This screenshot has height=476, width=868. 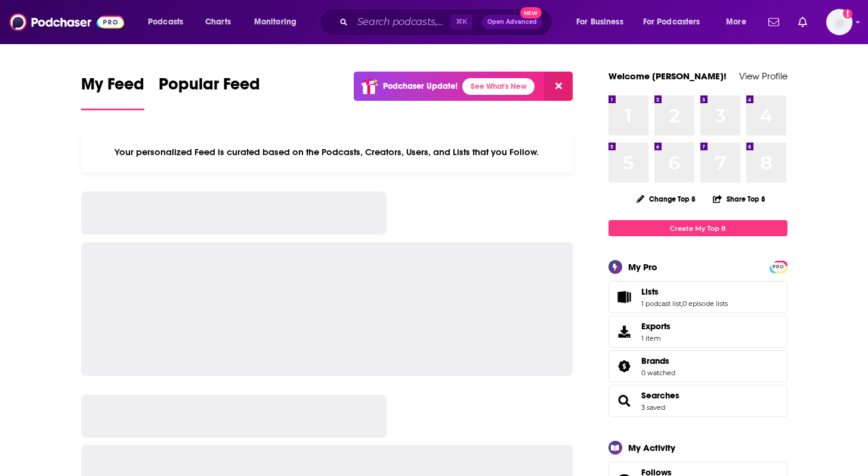 What do you see at coordinates (779, 266) in the screenshot?
I see `a: PRO` at bounding box center [779, 266].